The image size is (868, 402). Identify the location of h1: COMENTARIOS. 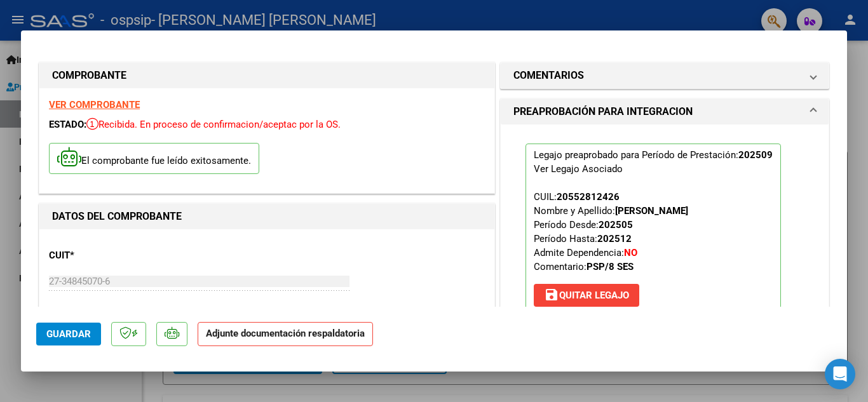
(548, 75).